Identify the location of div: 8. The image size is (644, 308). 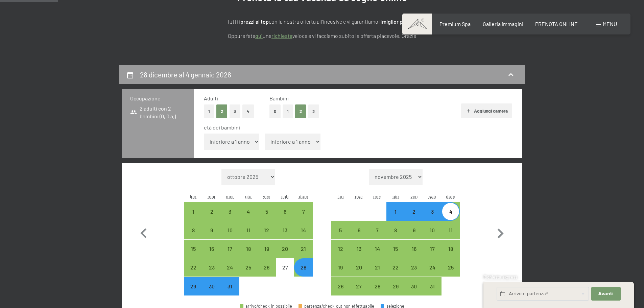
(396, 236).